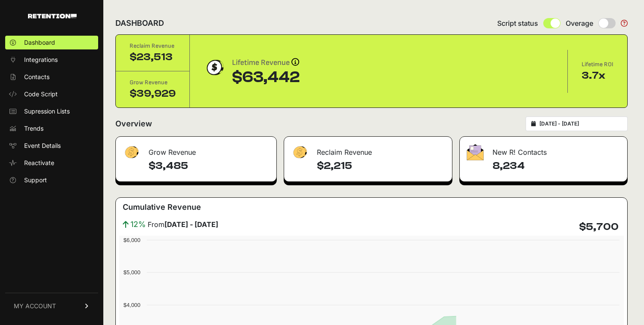 The width and height of the screenshot is (644, 325). Describe the element at coordinates (52, 60) in the screenshot. I see `a: Integrations` at that location.